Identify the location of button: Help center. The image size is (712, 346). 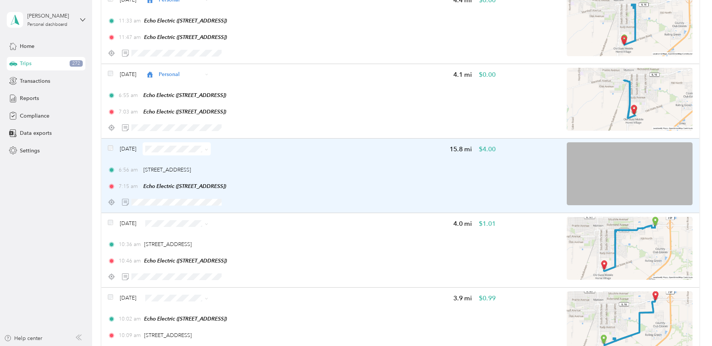
(23, 338).